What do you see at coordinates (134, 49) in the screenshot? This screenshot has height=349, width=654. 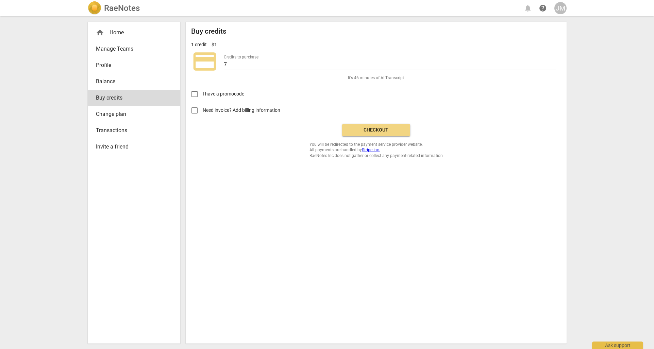 I see `a: Manage Teams` at bounding box center [134, 49].